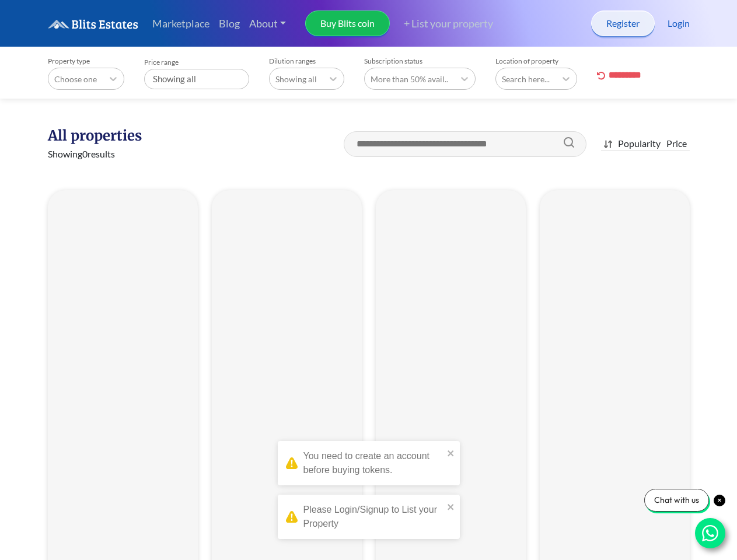 The height and width of the screenshot is (560, 737). I want to click on span: Showing 0 results, so click(81, 154).